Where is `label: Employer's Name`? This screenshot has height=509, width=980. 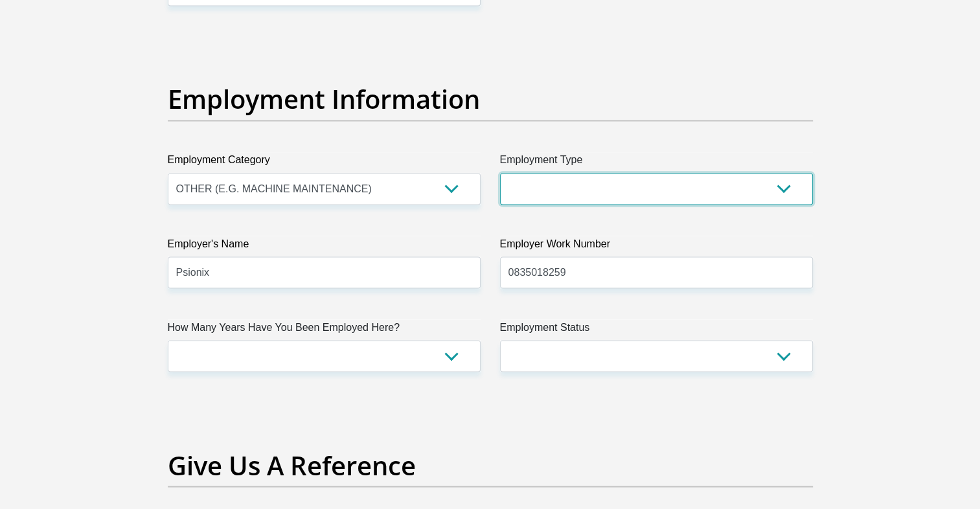 label: Employer's Name is located at coordinates (324, 246).